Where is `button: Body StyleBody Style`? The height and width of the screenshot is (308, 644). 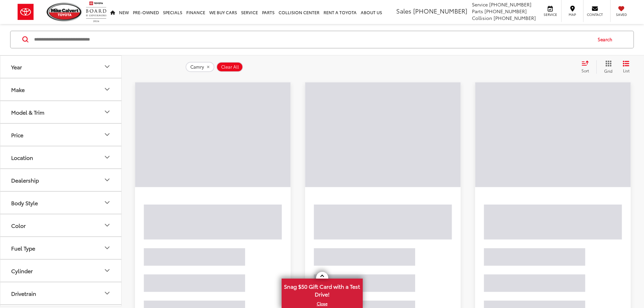 button: Body StyleBody Style is located at coordinates (61, 203).